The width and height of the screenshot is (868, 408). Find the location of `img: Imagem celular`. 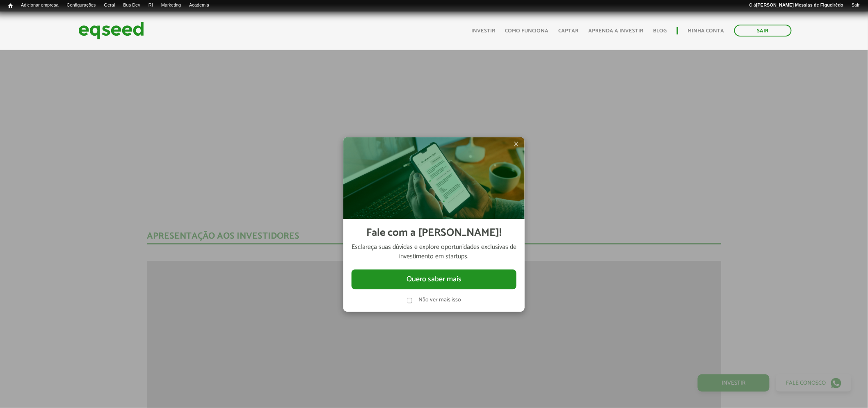

img: Imagem celular is located at coordinates (434, 178).